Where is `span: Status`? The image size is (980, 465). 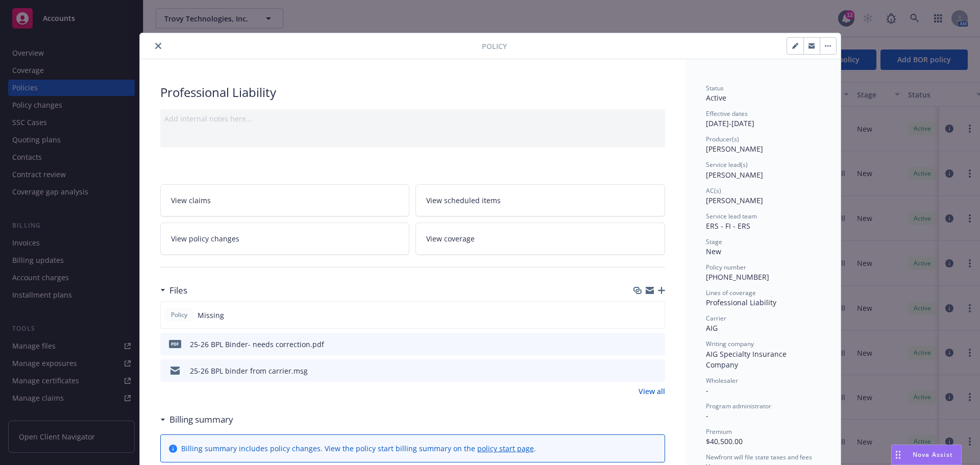
span: Status is located at coordinates (715, 88).